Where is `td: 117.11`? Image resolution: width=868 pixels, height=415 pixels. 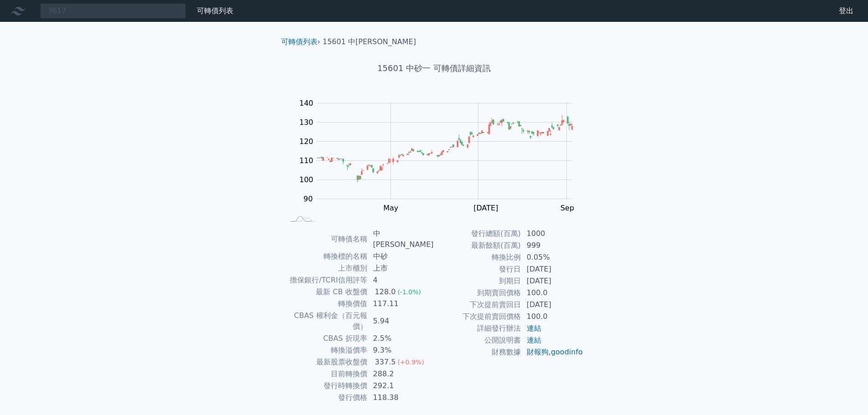
td: 117.11 is located at coordinates (401, 304).